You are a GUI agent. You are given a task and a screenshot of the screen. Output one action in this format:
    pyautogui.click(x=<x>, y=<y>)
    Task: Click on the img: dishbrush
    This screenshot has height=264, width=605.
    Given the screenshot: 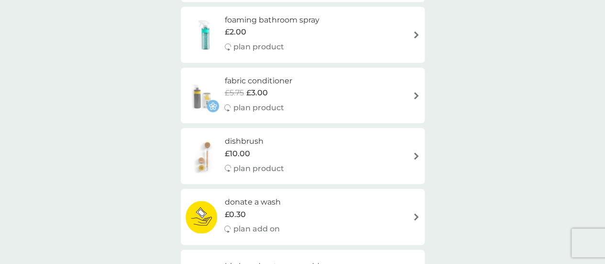 What is the action you would take?
    pyautogui.click(x=205, y=156)
    